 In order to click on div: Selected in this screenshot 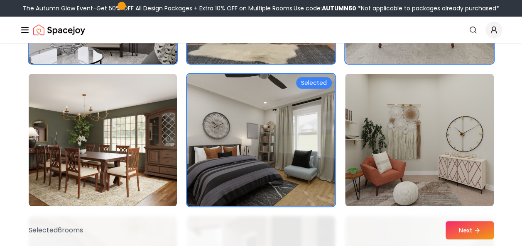, I will do `click(314, 83)`.